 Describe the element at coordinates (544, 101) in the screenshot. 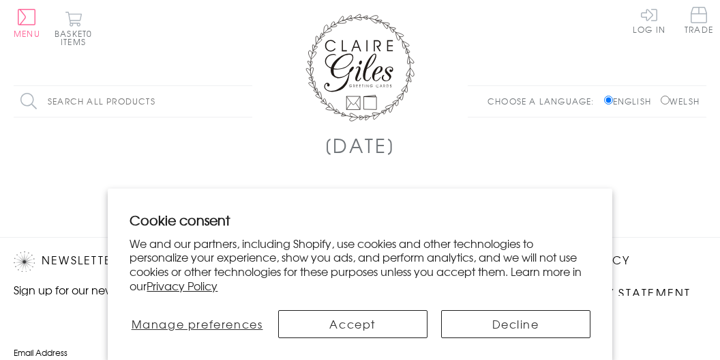

I see `p: Choose a language:` at that location.